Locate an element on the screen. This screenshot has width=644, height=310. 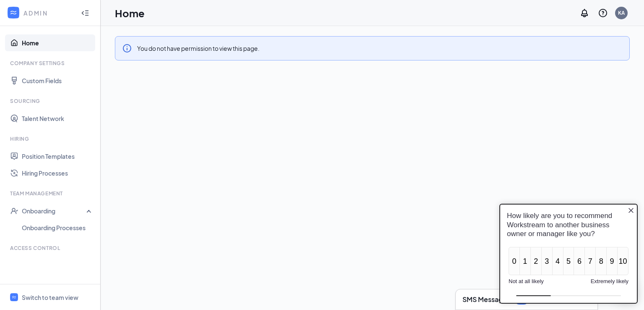
button: 2 is located at coordinates (42, 64).